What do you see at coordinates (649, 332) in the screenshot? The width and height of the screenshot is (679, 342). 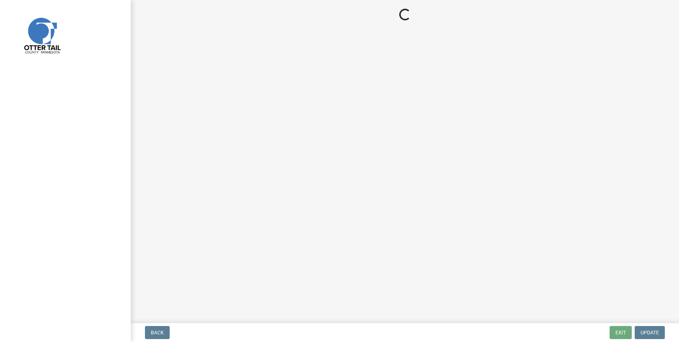 I see `button: Update` at bounding box center [649, 332].